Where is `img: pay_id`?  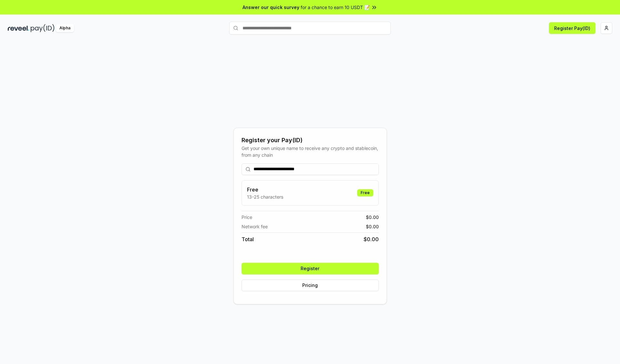 img: pay_id is located at coordinates (43, 28).